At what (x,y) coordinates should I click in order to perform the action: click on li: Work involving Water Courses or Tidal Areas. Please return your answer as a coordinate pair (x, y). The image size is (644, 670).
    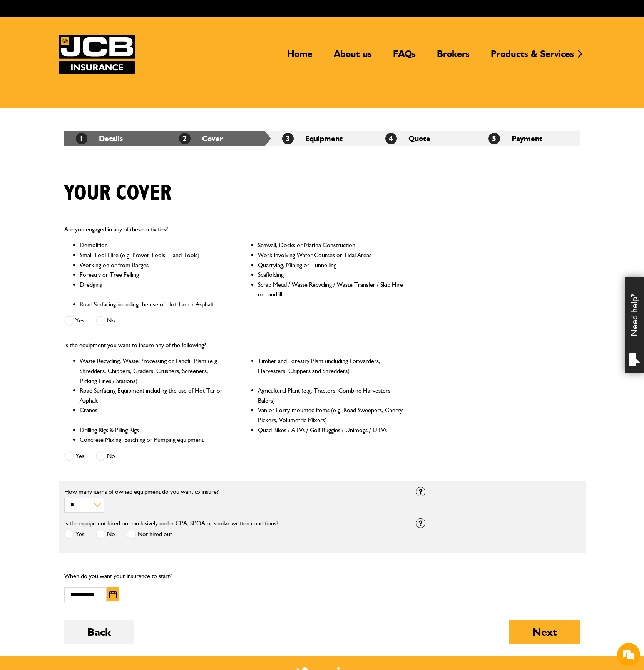
    Looking at the image, I should click on (331, 255).